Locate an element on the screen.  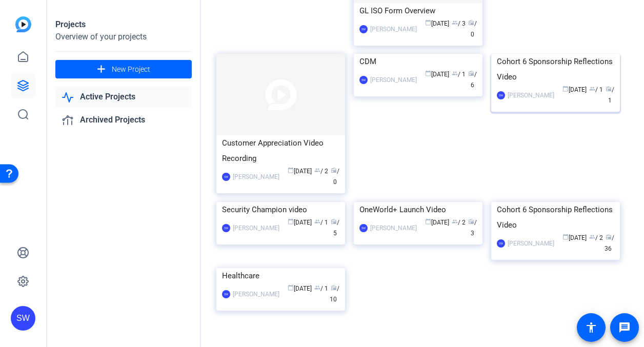
span: / 6 is located at coordinates (472, 79).